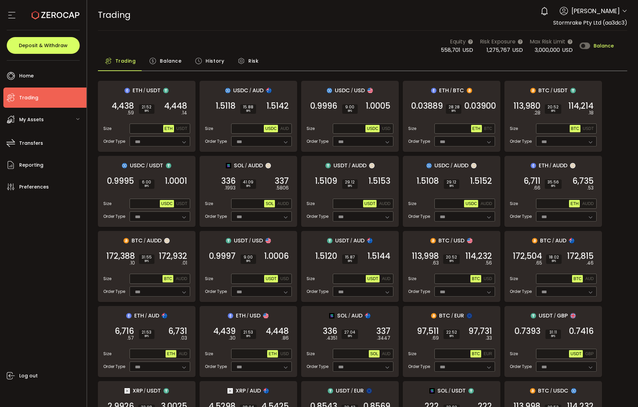 This screenshot has width=638, height=407. I want to click on span: 9.00, so click(350, 107).